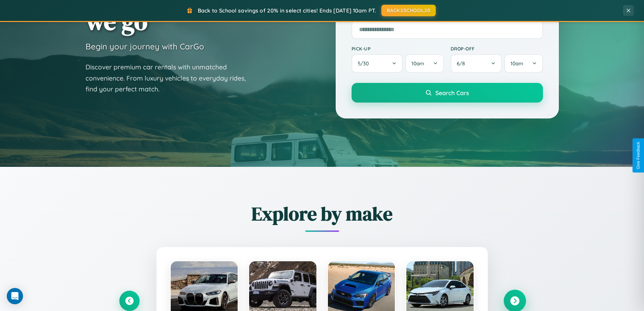 This screenshot has height=311, width=644. What do you see at coordinates (447, 93) in the screenshot?
I see `button: Search Cars` at bounding box center [447, 93].